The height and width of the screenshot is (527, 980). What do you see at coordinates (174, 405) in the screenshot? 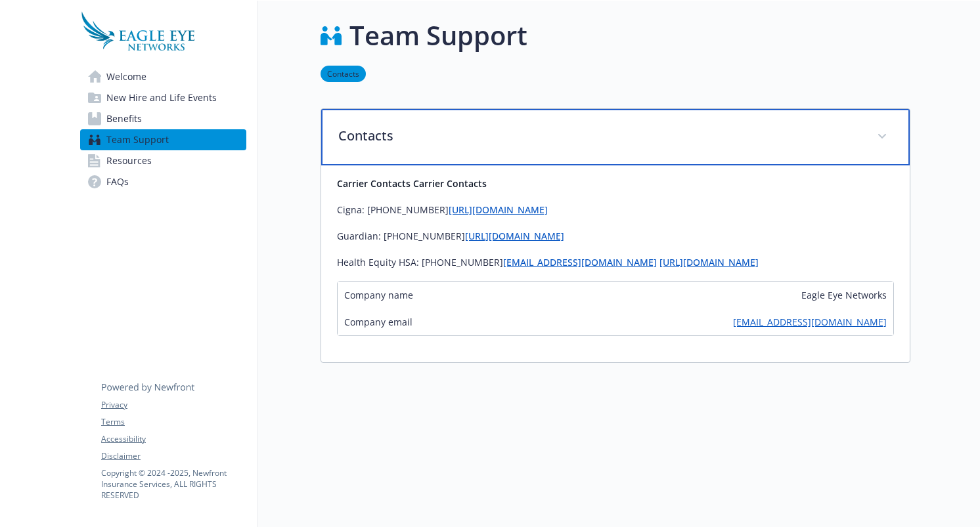
I see `a: Privacy` at bounding box center [174, 405].